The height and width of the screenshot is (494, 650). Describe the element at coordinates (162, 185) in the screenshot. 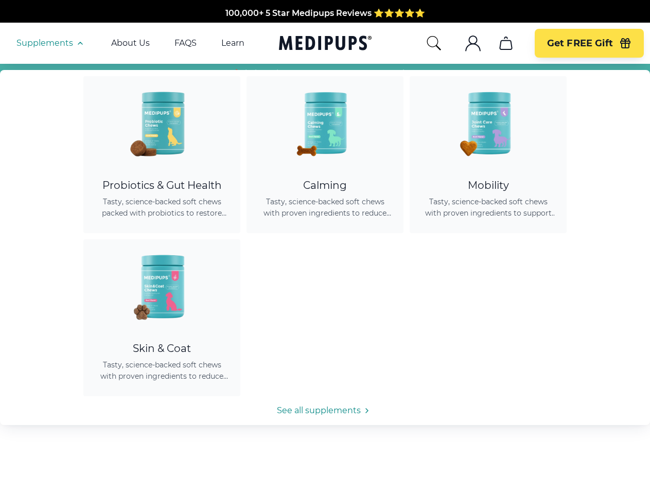

I see `div: Probiotics & Gut Health` at that location.